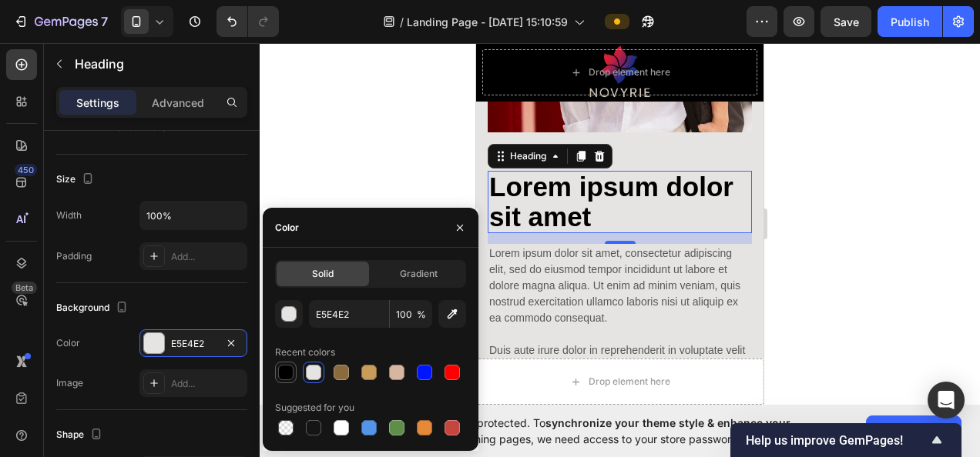 The height and width of the screenshot is (457, 980). What do you see at coordinates (604, 431) in the screenshot?
I see `span: Your page is password protected. To when designing pages, we need access to your store password.` at bounding box center [604, 431].